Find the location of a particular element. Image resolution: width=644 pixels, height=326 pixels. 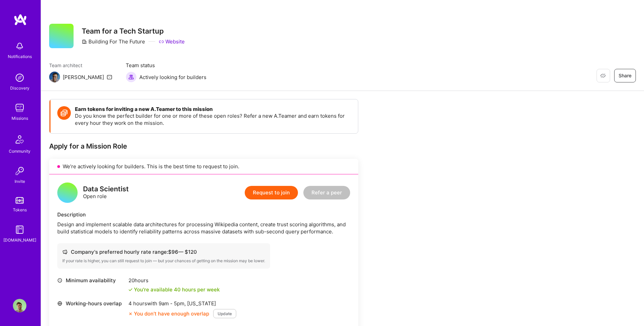

button: Refer a peer is located at coordinates (327, 192).